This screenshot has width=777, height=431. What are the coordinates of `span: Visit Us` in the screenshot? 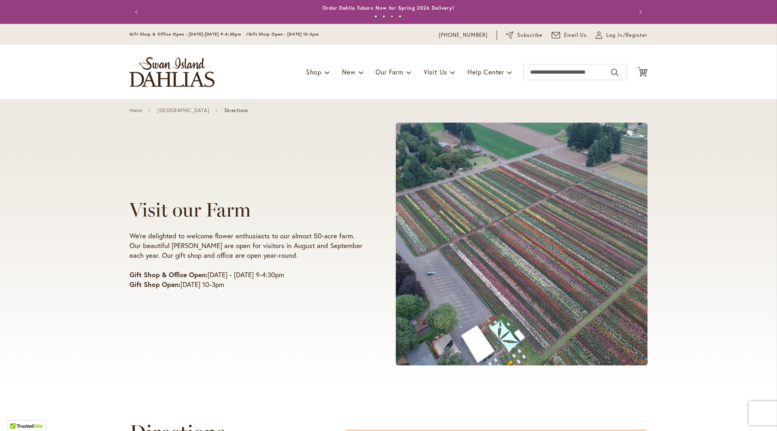 It's located at (435, 72).